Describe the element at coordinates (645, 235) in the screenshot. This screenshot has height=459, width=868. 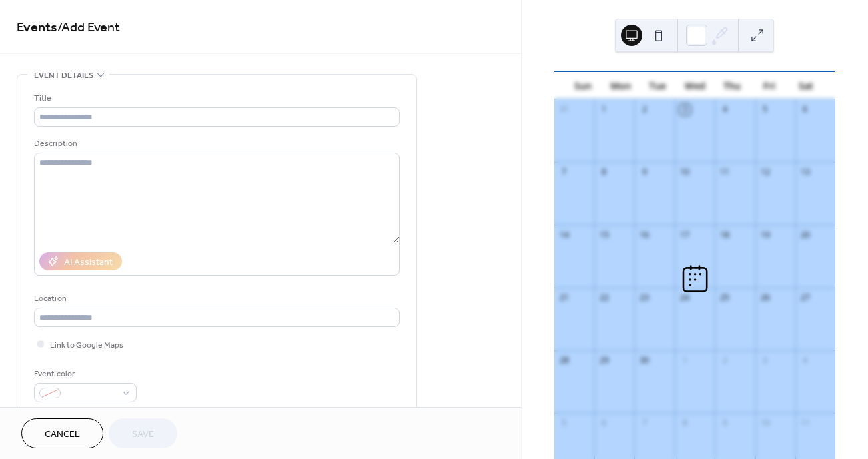
I see `div: 16` at that location.